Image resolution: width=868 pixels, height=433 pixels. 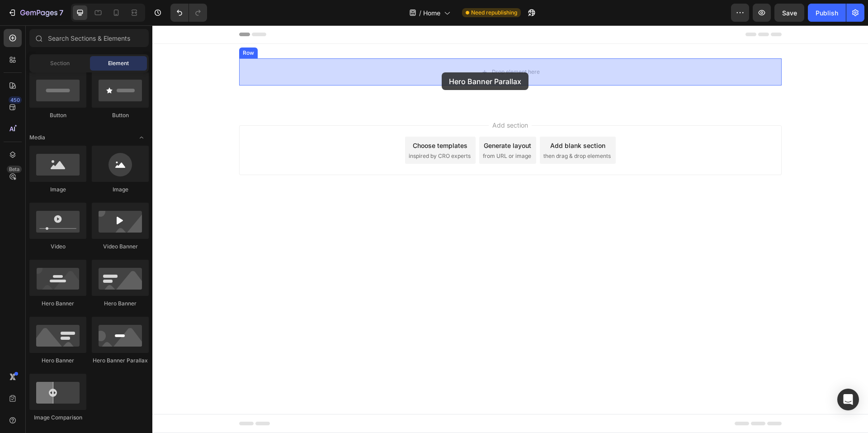 What do you see at coordinates (89, 38) in the screenshot?
I see `input: Search Sections & Elements` at bounding box center [89, 38].